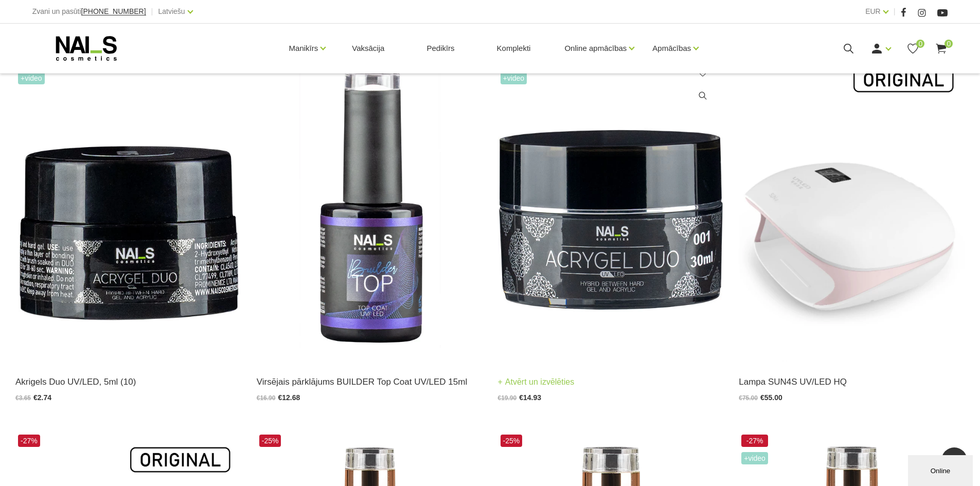 The width and height of the screenshot is (980, 486). What do you see at coordinates (368, 49) in the screenshot?
I see `a: Vaksācija` at bounding box center [368, 49].